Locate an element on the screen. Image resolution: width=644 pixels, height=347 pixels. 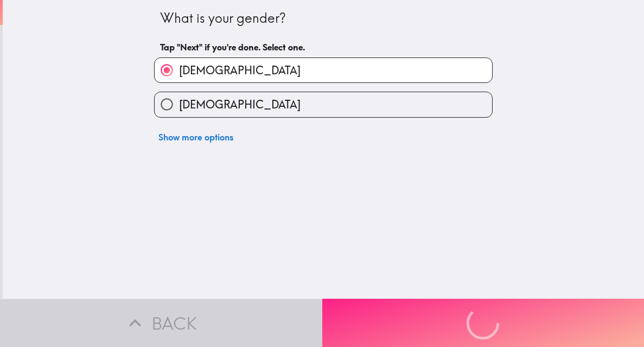
button: Show more options is located at coordinates (196, 137).